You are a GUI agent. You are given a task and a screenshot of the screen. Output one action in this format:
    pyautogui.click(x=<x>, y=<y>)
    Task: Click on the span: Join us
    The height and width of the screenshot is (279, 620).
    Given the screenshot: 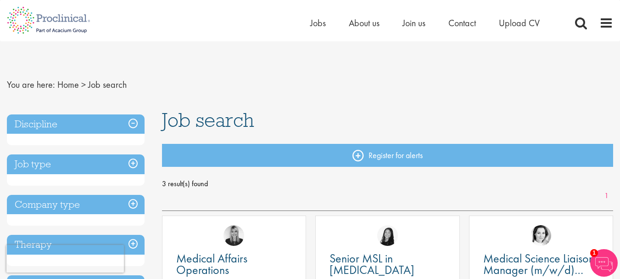 What is the action you would take?
    pyautogui.click(x=414, y=23)
    